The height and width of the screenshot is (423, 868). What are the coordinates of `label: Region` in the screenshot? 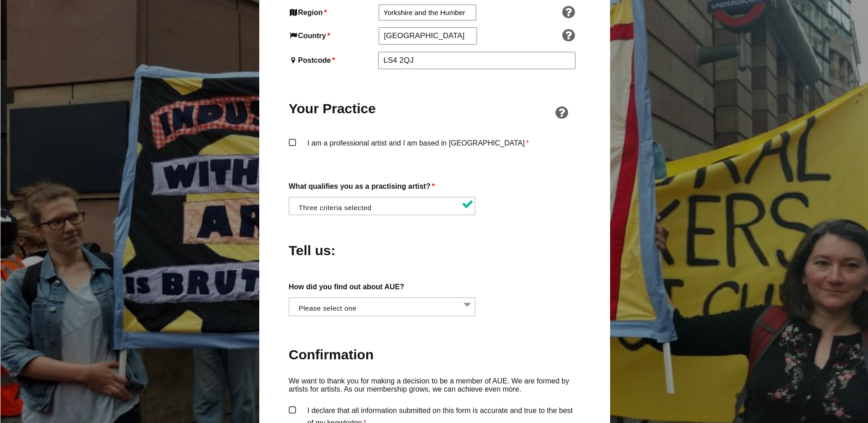 It's located at (333, 12).